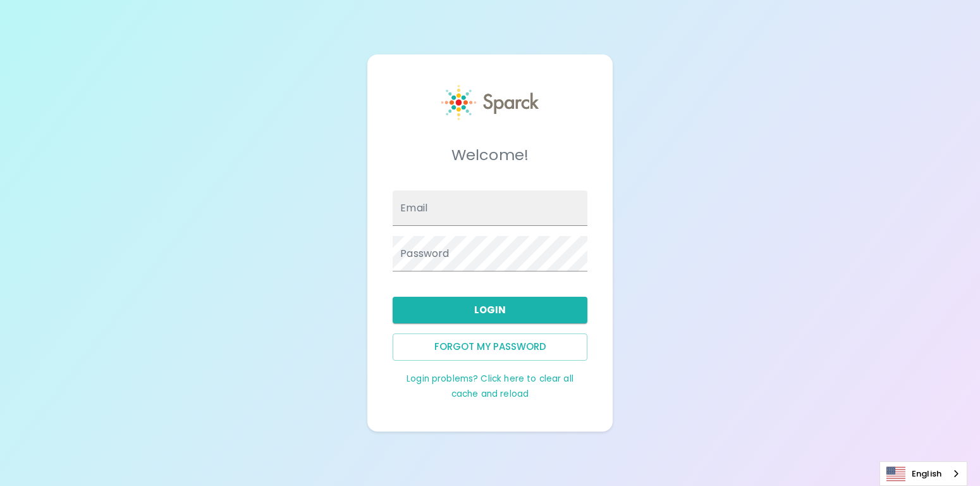 The height and width of the screenshot is (486, 980). Describe the element at coordinates (923, 473) in the screenshot. I see `a: English` at that location.